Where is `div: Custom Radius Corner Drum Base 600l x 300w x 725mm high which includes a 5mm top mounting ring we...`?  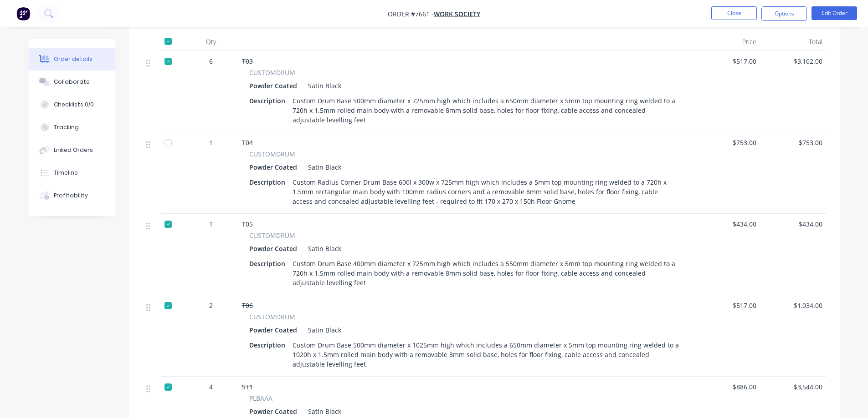 div: Custom Radius Corner Drum Base 600l x 300w x 725mm high which includes a 5mm top mounting ring we... is located at coordinates (486, 192).